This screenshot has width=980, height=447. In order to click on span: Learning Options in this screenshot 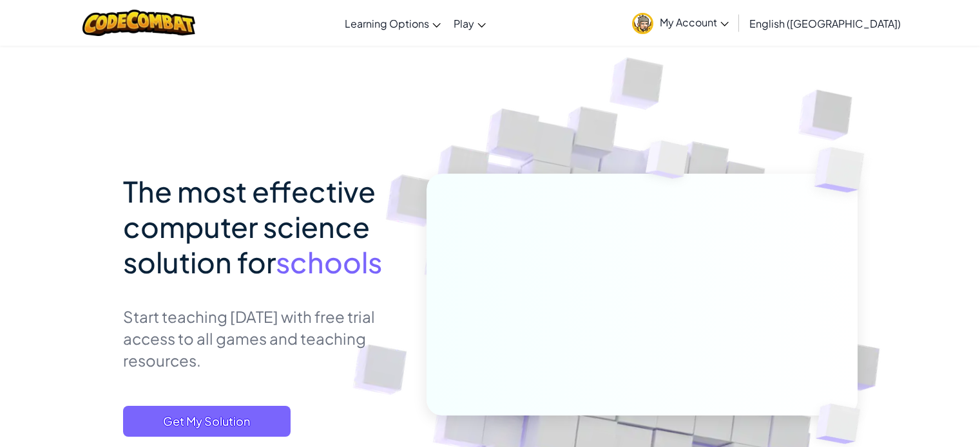, I will do `click(386, 23)`.